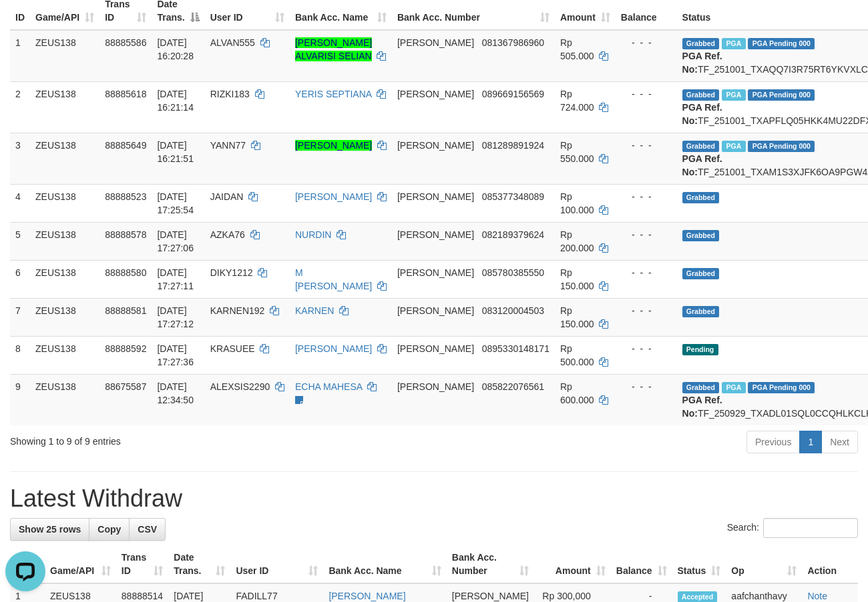 This screenshot has width=868, height=602. I want to click on span: Rp 100.000, so click(576, 203).